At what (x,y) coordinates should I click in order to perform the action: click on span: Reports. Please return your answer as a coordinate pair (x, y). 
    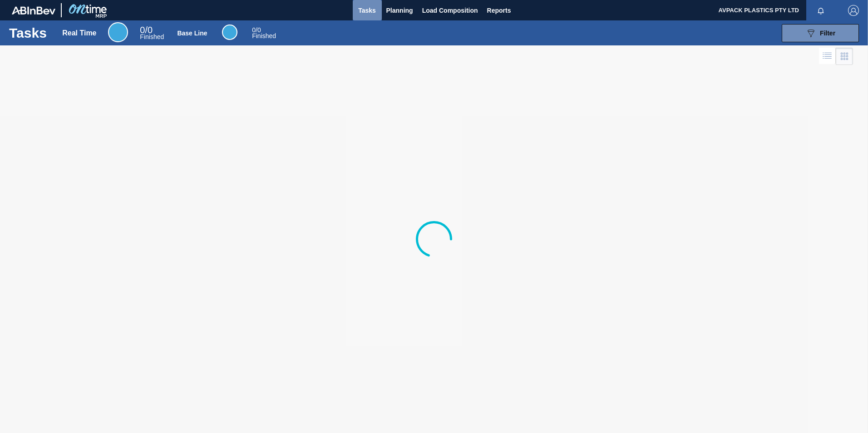
    Looking at the image, I should click on (499, 10).